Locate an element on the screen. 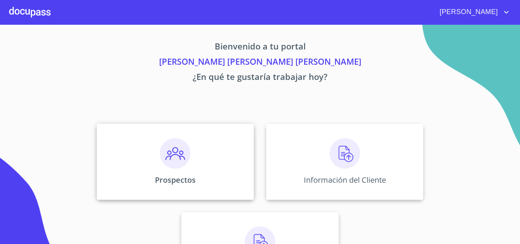  p: ¿En qué te gustaría trabajar hoy? is located at coordinates (260, 78).